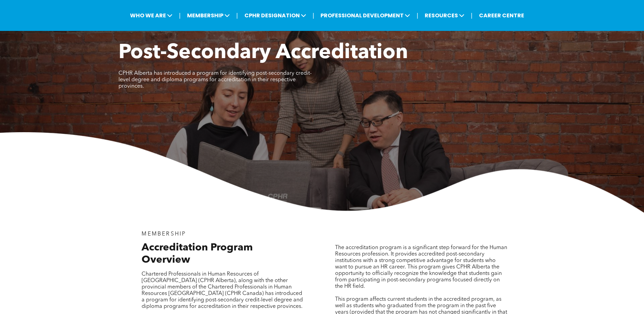 Image resolution: width=644 pixels, height=314 pixels. What do you see at coordinates (275, 15) in the screenshot?
I see `span: CPHR DESIGNATION` at bounding box center [275, 15].